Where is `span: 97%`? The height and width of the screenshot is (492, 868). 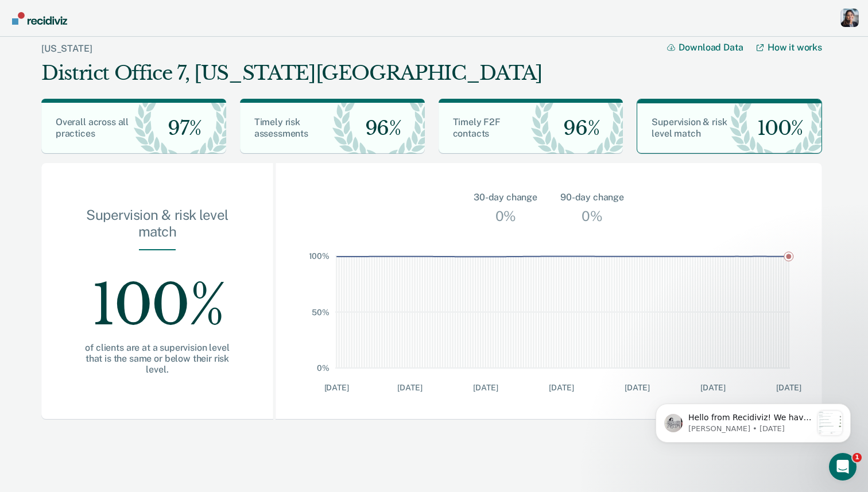
span: 97% is located at coordinates (180, 128).